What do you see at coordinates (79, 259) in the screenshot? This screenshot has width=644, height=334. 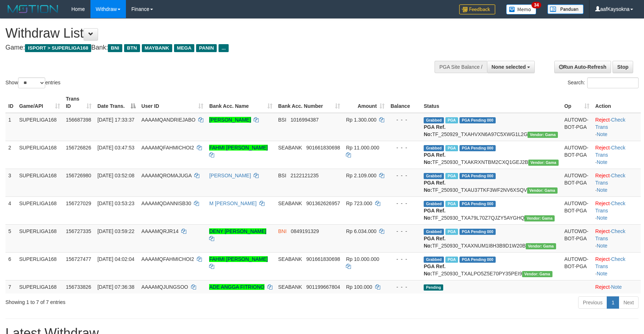 I see `span: 156727477` at bounding box center [79, 259].